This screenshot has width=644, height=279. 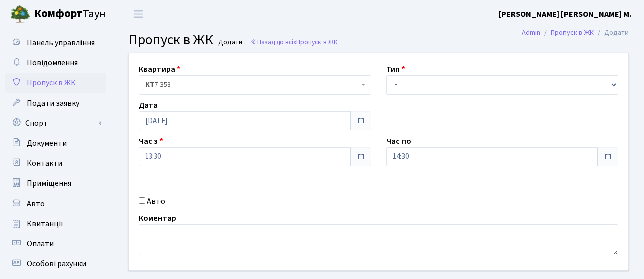 What do you see at coordinates (55, 164) in the screenshot?
I see `a: Контакти` at bounding box center [55, 164].